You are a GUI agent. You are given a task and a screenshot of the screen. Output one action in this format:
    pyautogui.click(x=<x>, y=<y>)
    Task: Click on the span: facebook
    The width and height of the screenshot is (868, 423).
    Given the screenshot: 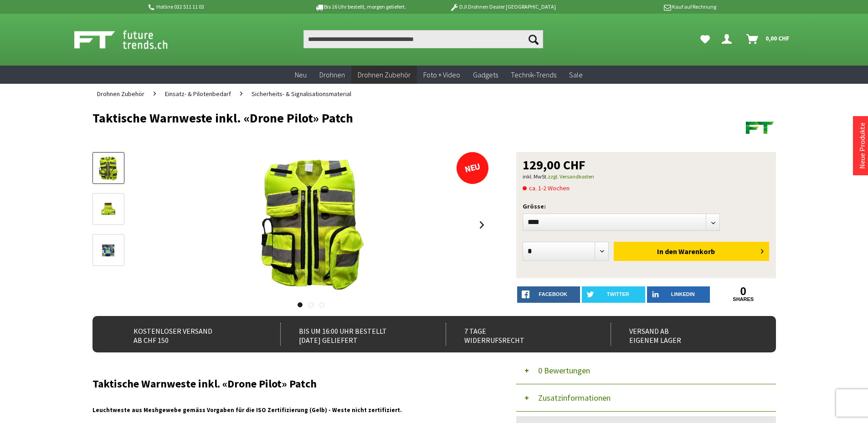 What is the action you would take?
    pyautogui.click(x=553, y=294)
    